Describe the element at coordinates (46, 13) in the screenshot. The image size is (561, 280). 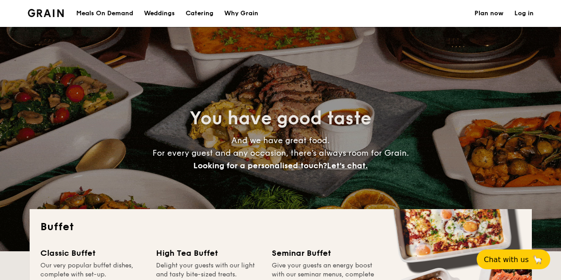
I see `a: Logotype` at that location.